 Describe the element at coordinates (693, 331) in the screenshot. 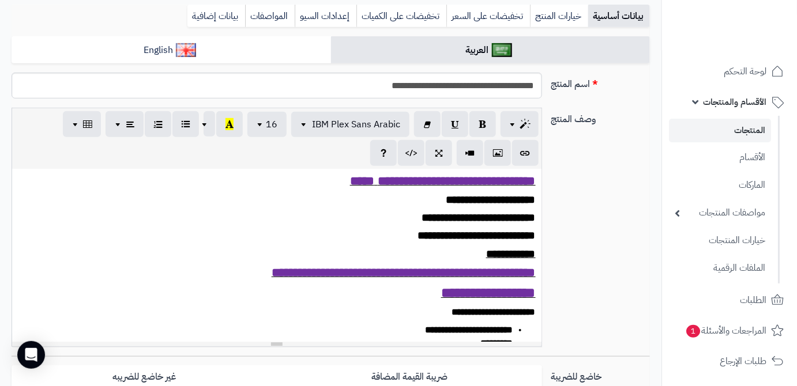

I see `span: 1` at that location.